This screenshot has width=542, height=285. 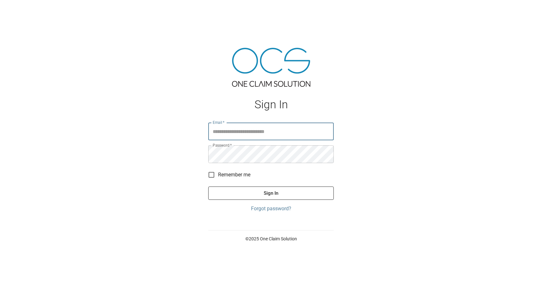 I want to click on button: Sign In, so click(x=271, y=193).